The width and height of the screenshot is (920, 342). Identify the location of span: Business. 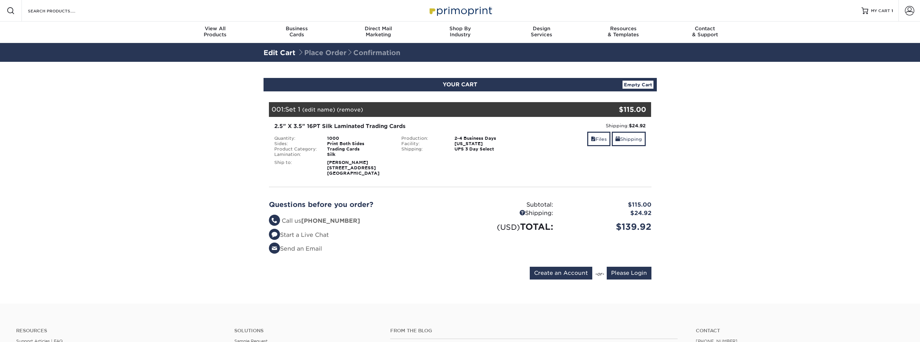
(297, 29).